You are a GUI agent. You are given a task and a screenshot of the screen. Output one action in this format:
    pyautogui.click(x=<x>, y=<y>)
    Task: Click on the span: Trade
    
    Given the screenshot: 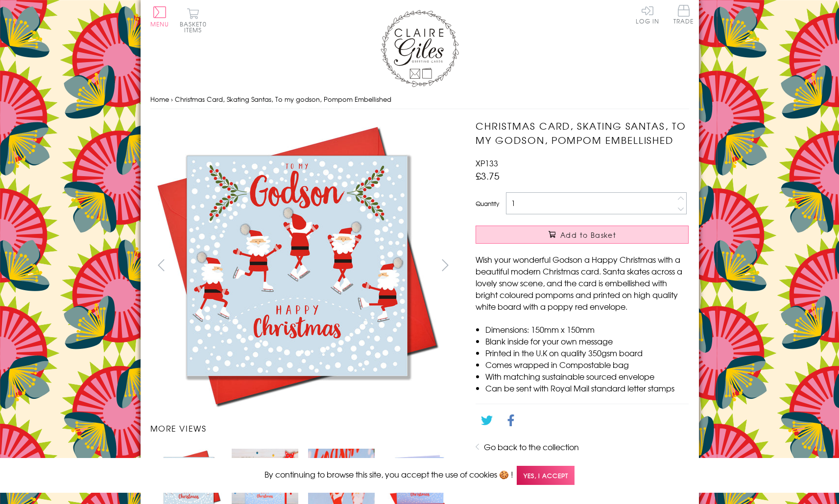 What is the action you would take?
    pyautogui.click(x=684, y=14)
    